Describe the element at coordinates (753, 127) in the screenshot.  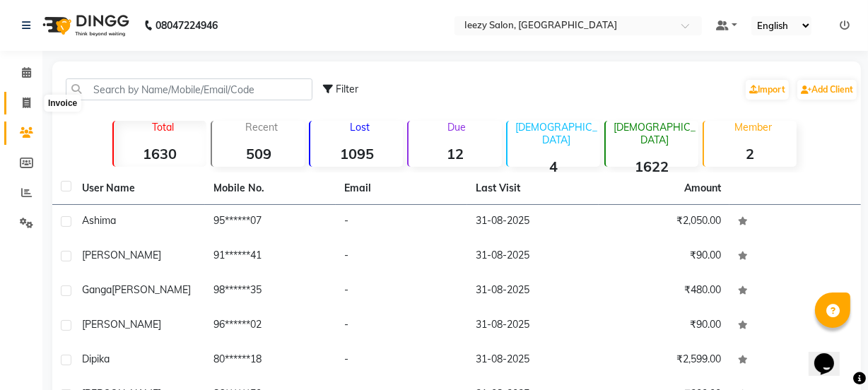
I see `p: Member` at that location.